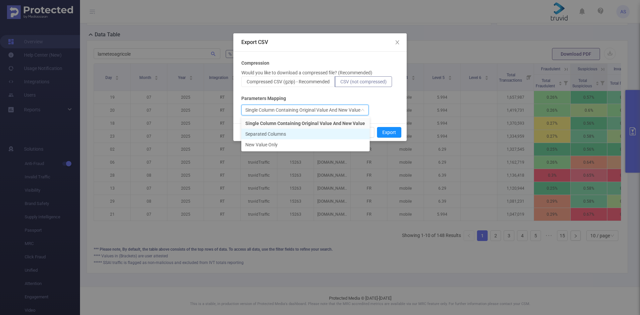 The width and height of the screenshot is (640, 315). Describe the element at coordinates (320, 42) in the screenshot. I see `div: Export CSV` at that location.